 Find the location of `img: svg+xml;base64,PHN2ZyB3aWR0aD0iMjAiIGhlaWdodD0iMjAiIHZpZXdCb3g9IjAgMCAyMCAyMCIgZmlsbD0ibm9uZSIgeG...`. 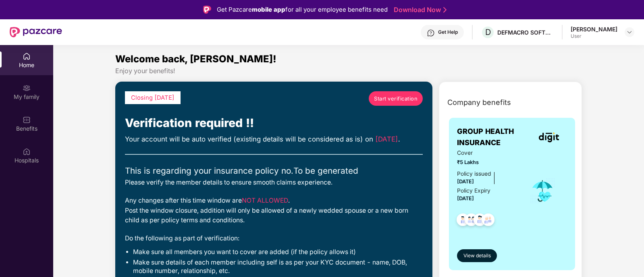

img: svg+xml;base64,PHN2ZyB3aWR0aD0iMjAiIGhlaWdodD0iMjAiIHZpZXdCb3g9IjAgMCAyMCAyMCIgZmlsbD0ibm9uZSIgeG... is located at coordinates (26, 88).